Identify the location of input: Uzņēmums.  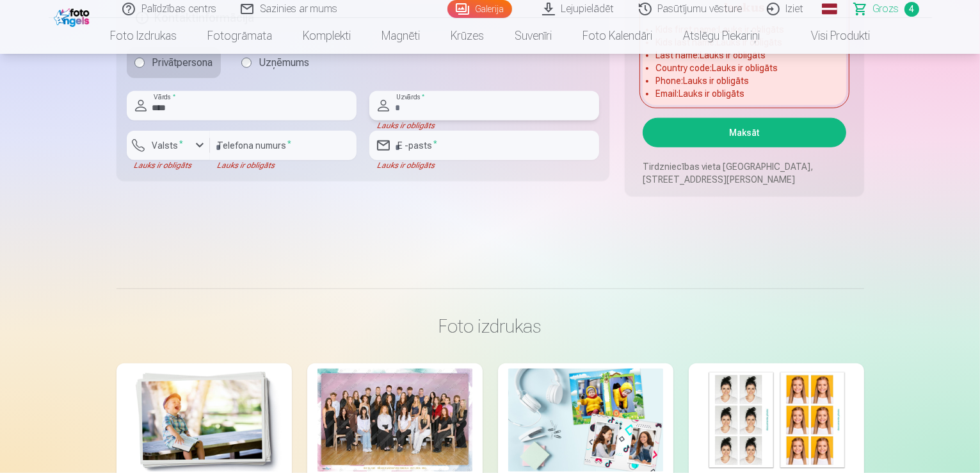
(246, 63).